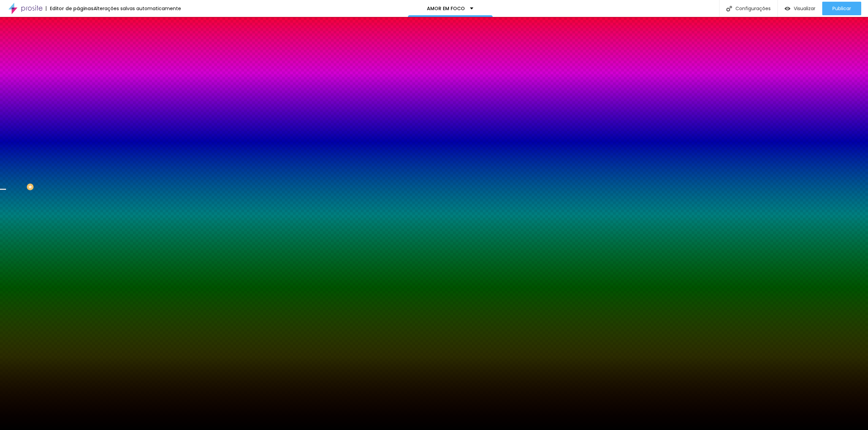  I want to click on span: Publicar, so click(842, 8).